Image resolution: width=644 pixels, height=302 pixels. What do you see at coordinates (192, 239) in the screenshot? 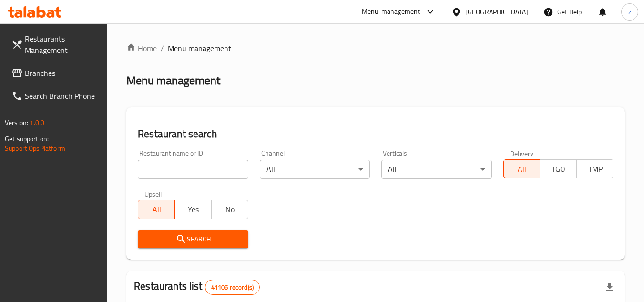
I see `button: Search` at bounding box center [192, 239].